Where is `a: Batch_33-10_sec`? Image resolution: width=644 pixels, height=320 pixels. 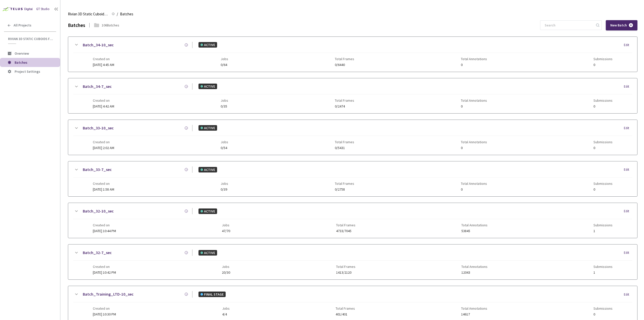
a: Batch_33-10_sec is located at coordinates (98, 128).